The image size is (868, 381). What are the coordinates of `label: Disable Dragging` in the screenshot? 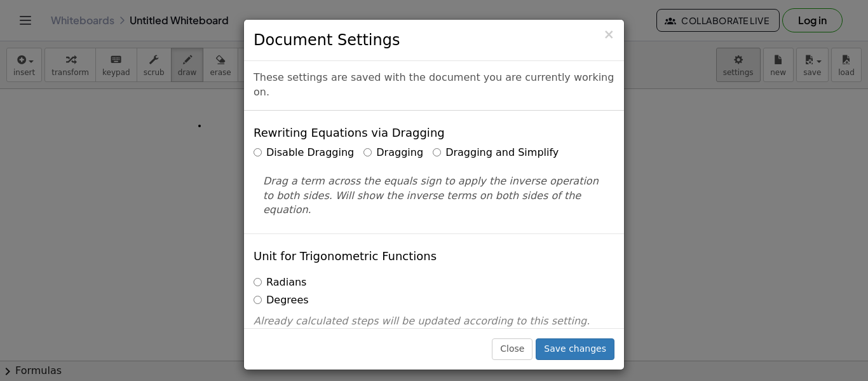 It's located at (304, 153).